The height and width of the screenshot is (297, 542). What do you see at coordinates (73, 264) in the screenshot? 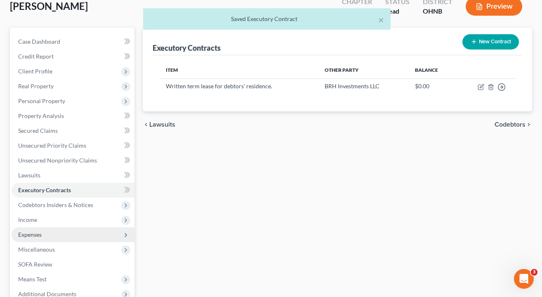
I see `a: SOFA Review` at bounding box center [73, 264].